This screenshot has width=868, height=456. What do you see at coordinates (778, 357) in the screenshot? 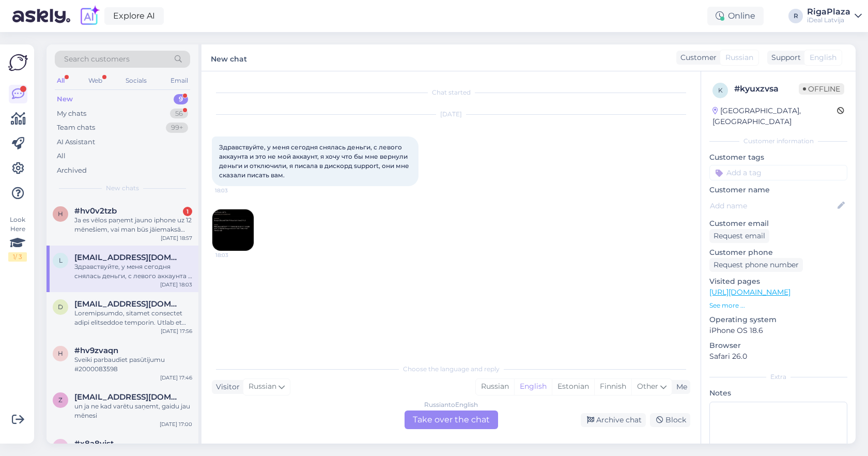
I see `p: Safari 26.0` at bounding box center [778, 357].